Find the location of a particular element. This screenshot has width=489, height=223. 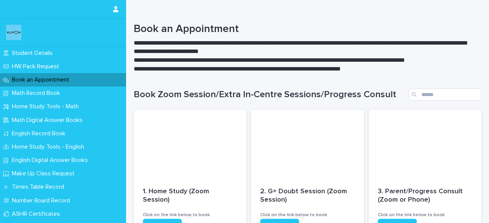

p: Make Up Class Request is located at coordinates (45, 174).